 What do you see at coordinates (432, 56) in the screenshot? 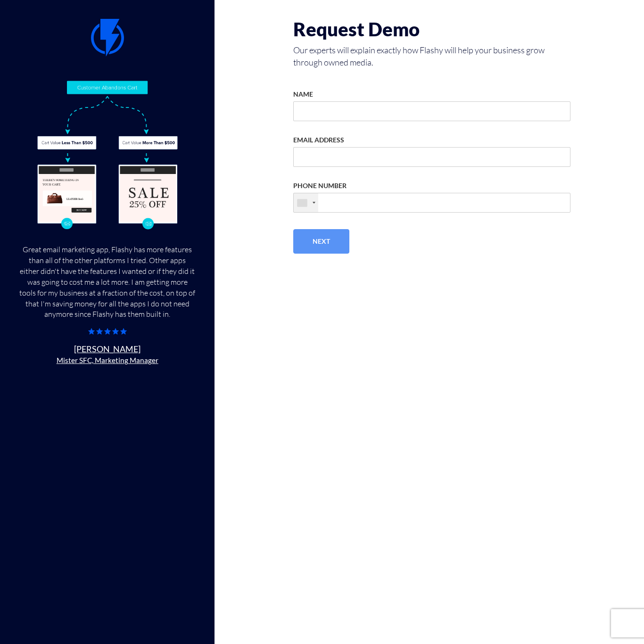
I see `span: Our experts will explain exactly how Flashy will help your business grow through owned media.` at bounding box center [432, 56].